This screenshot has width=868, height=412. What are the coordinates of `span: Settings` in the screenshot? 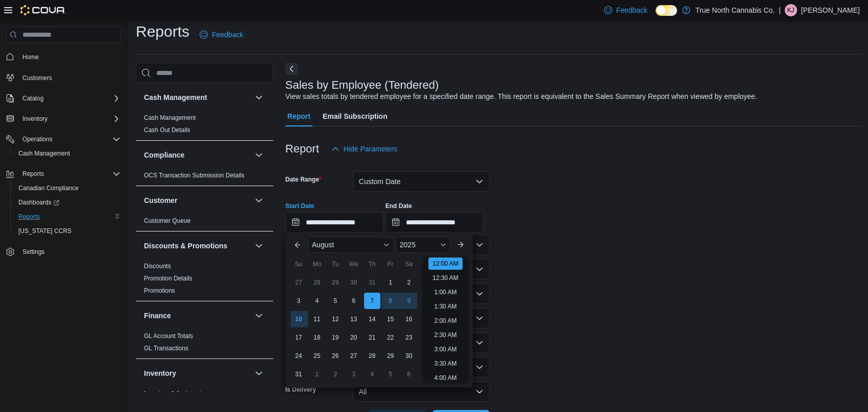 It's located at (33, 252).